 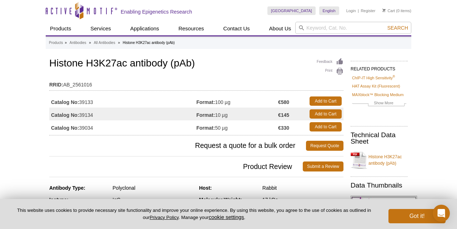 What do you see at coordinates (197, 64) in the screenshot?
I see `h1: Histone H3K27ac antibody (pAb)` at bounding box center [197, 64].